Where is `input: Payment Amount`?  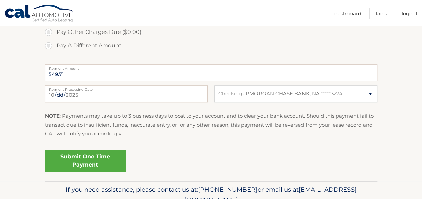 input: Payment Amount is located at coordinates (211, 73).